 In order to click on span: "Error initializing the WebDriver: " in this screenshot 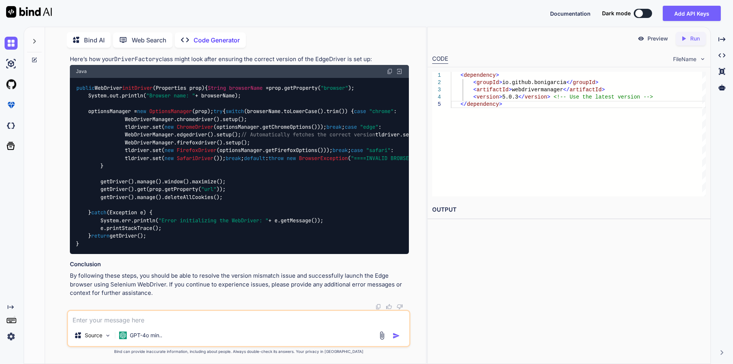, I will do `click(213, 220)`.